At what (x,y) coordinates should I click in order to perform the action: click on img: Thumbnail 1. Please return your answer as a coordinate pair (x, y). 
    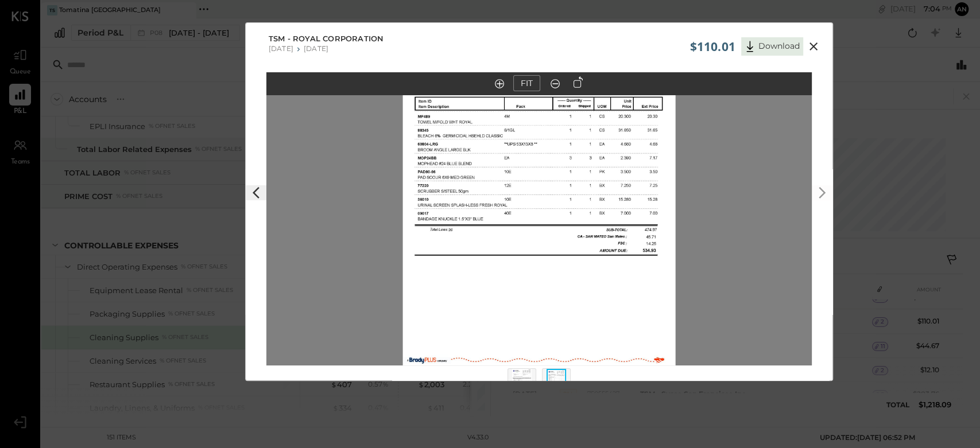
    Looking at the image, I should click on (522, 382).